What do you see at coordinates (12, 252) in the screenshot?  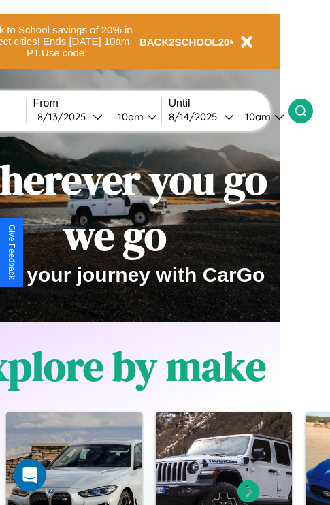 I see `div: Give Feedback` at bounding box center [12, 252].